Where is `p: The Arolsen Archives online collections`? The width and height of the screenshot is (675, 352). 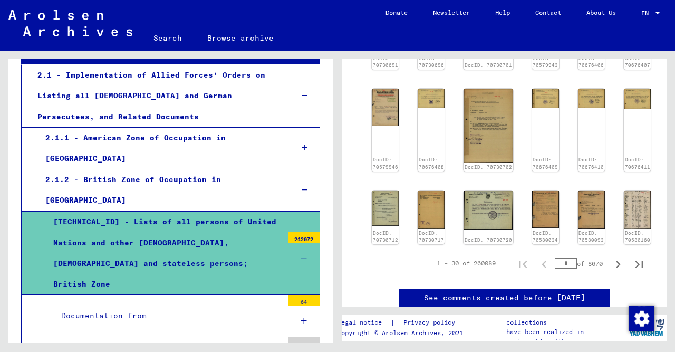 p: The Arolsen Archives online collections is located at coordinates (566, 317).